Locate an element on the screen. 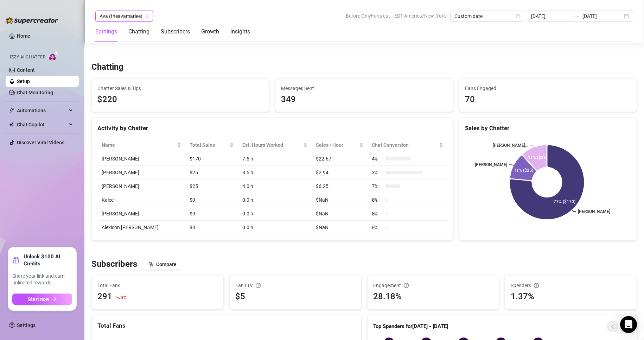 Image resolution: width=644 pixels, height=340 pixels. span: Chat Conversion is located at coordinates (405, 145).